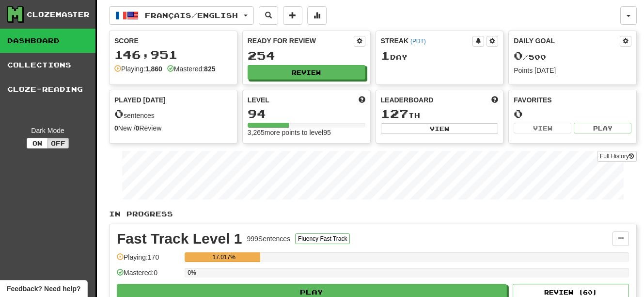  What do you see at coordinates (181, 16) in the screenshot?
I see `button: Français/English` at bounding box center [181, 16].